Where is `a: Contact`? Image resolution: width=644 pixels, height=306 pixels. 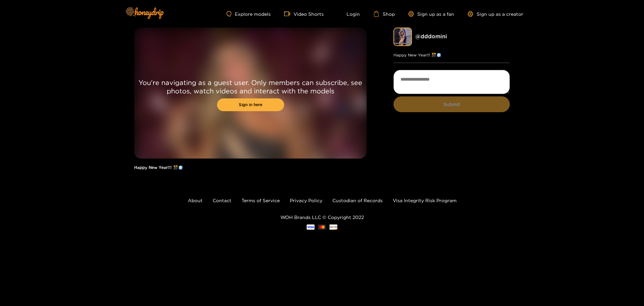
a: Contact is located at coordinates (222, 200).